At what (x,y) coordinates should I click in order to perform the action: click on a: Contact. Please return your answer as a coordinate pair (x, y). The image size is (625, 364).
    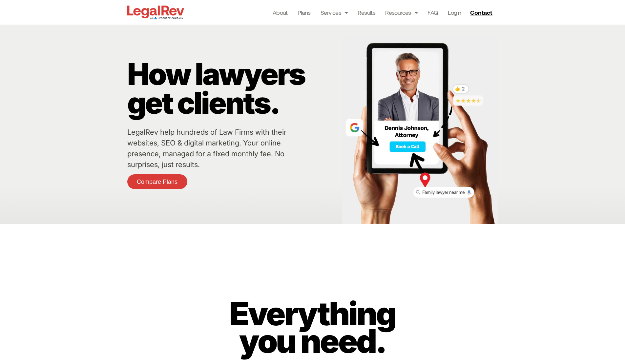
    Looking at the image, I should click on (482, 12).